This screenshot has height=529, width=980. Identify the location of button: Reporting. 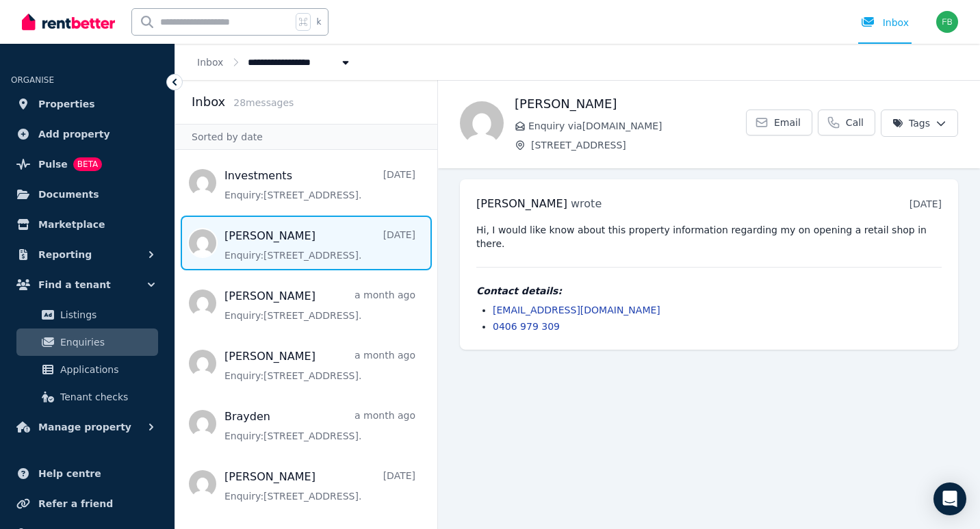
(87, 255).